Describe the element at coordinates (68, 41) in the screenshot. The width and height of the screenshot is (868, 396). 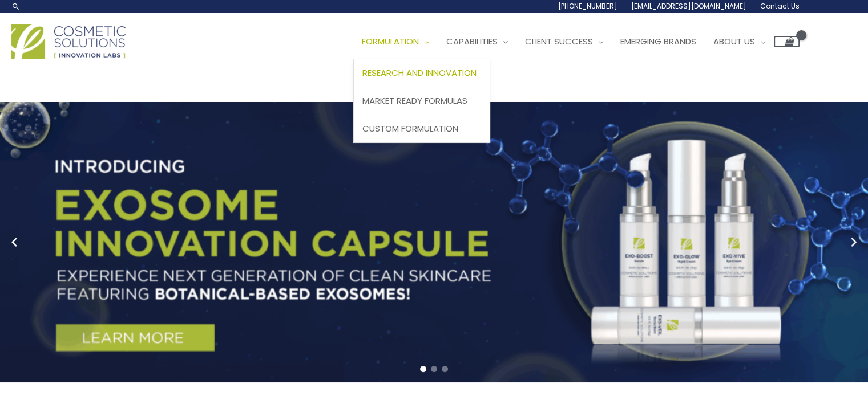
I see `img: Cosmetic Solutions Logo` at that location.